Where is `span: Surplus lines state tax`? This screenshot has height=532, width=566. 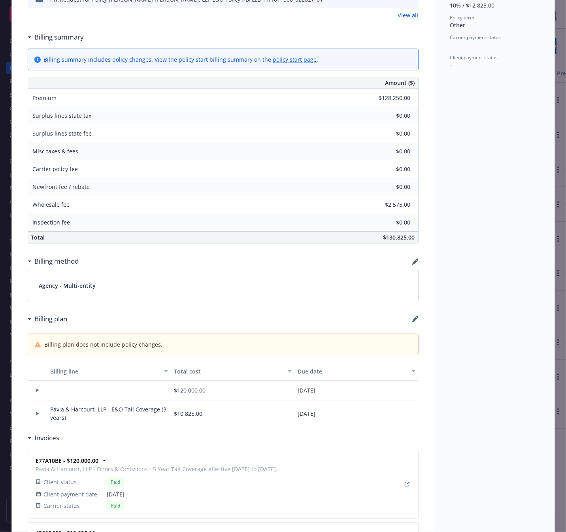
span: Surplus lines state tax is located at coordinates (62, 115).